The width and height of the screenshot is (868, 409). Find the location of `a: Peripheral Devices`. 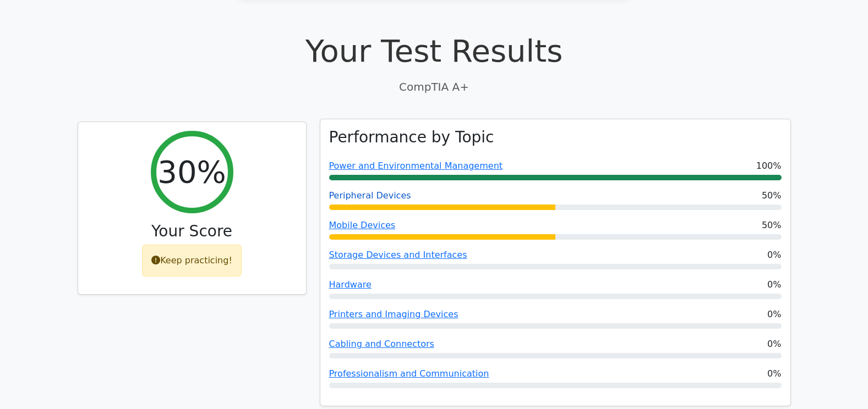

a: Peripheral Devices is located at coordinates (370, 195).